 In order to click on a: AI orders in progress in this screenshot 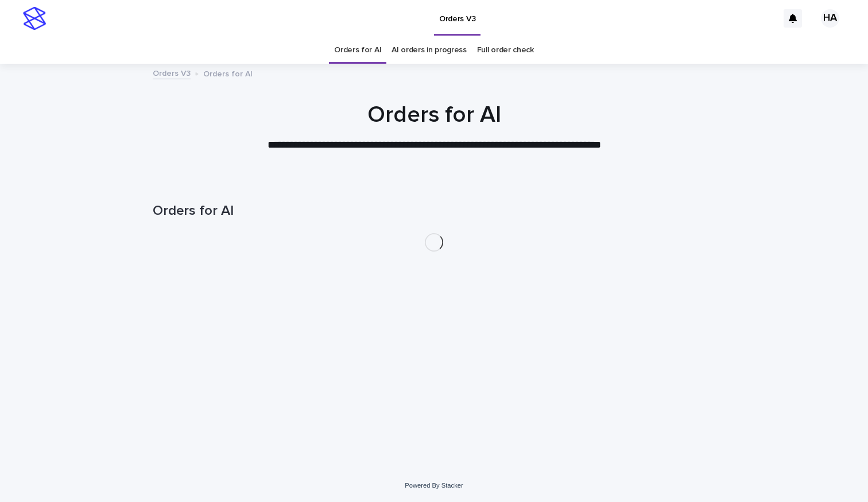, I will do `click(429, 50)`.